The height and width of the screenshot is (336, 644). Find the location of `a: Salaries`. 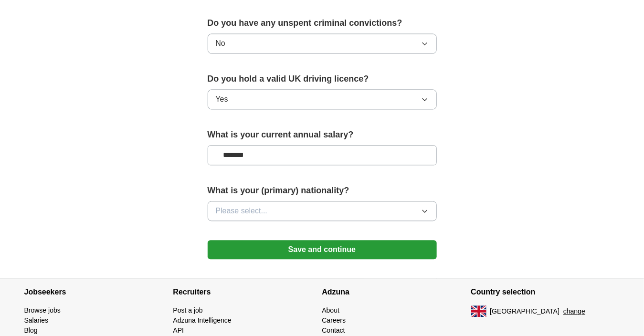

a: Salaries is located at coordinates (36, 320).